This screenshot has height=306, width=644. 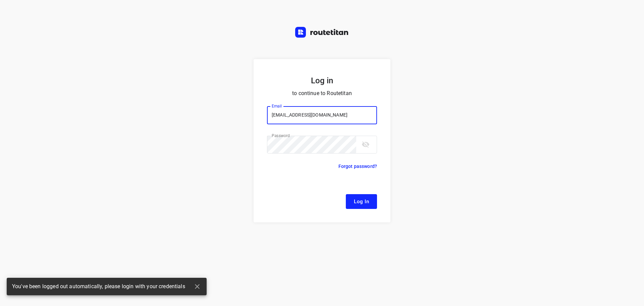 I want to click on img: Routetitan, so click(x=322, y=33).